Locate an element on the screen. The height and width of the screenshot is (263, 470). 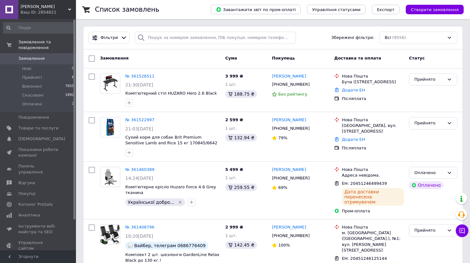
span: ЕН: 20451246499439 is located at coordinates (364, 183).